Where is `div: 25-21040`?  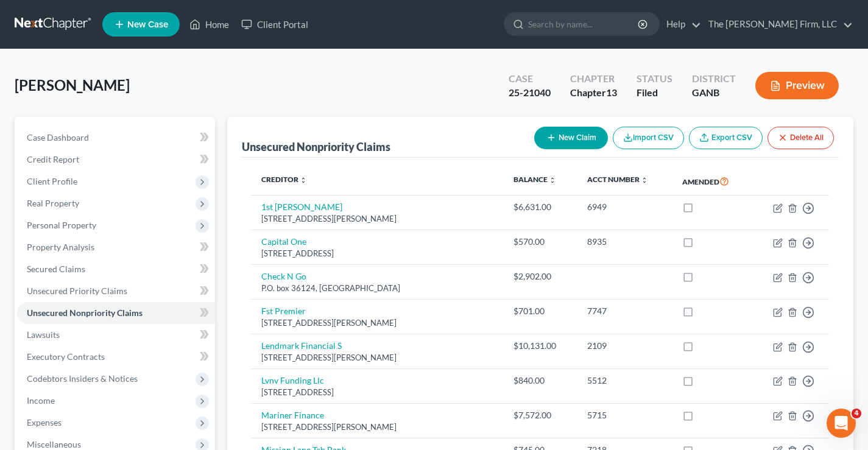
div: 25-21040 is located at coordinates (529, 93).